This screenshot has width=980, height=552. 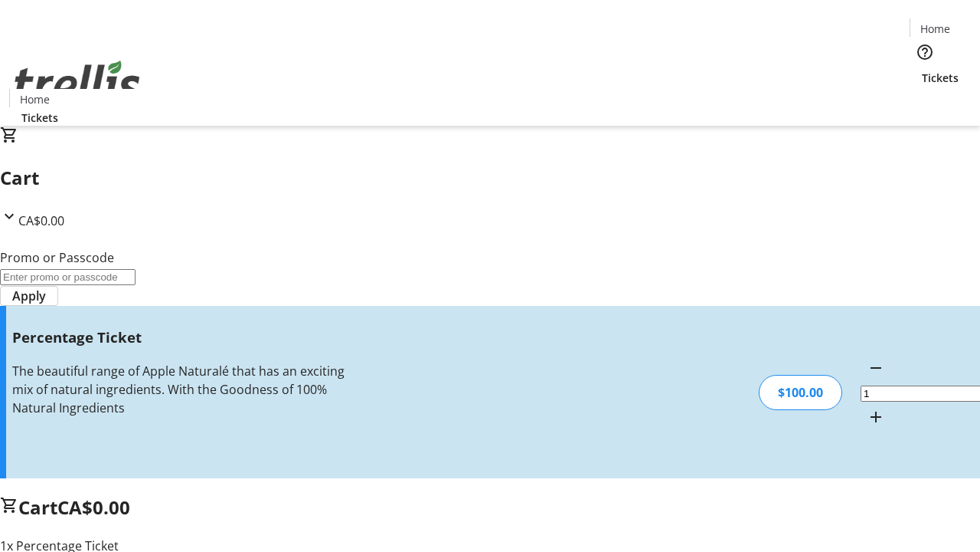 I want to click on div: The beautiful range of Apple Naturalé that has an exciting mix of natural ingredients. With the G..., so click(x=179, y=389).